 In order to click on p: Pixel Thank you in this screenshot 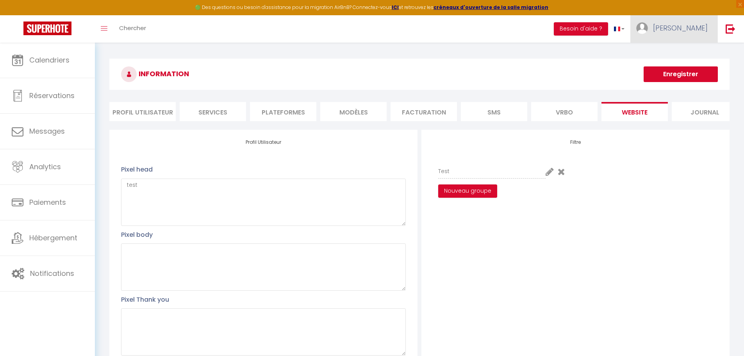, I will do `click(263, 299)`.